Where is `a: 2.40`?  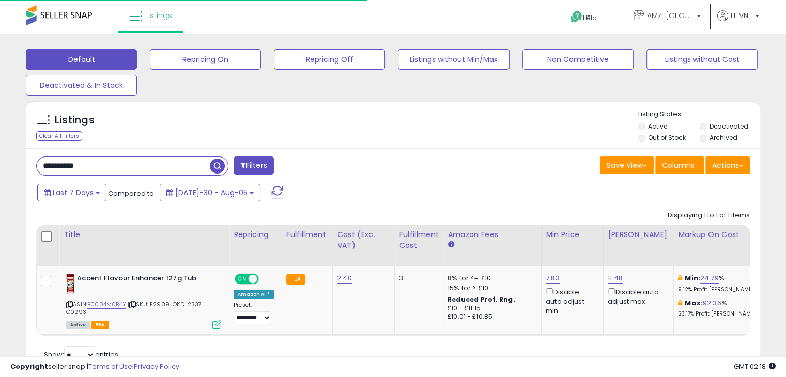 a: 2.40 is located at coordinates (344, 278).